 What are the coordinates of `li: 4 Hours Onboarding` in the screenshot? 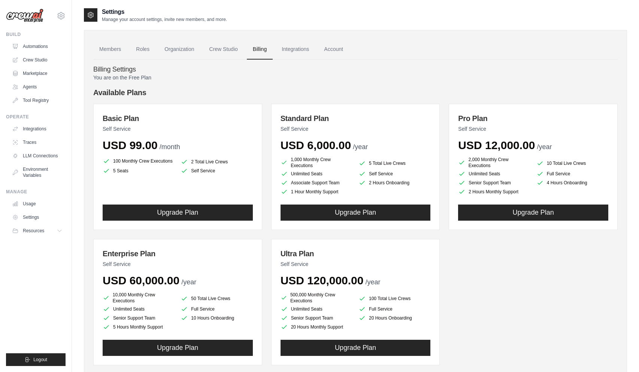 It's located at (572, 183).